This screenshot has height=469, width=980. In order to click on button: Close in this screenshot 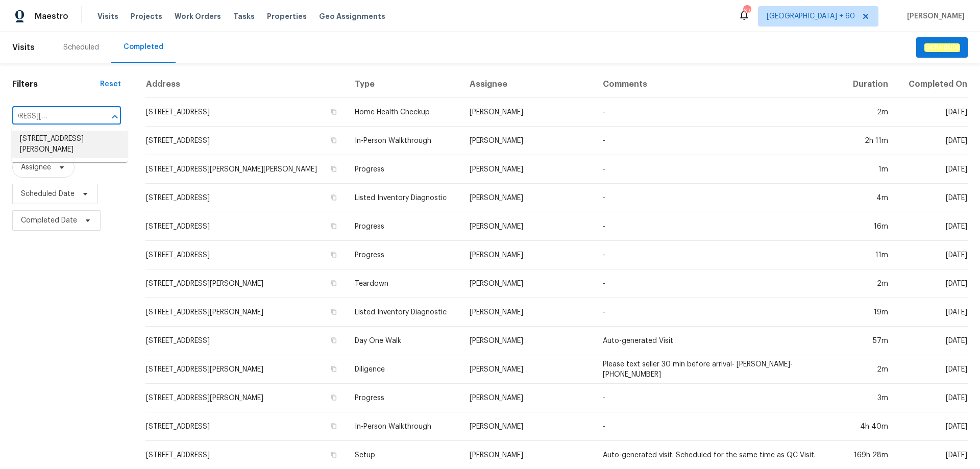, I will do `click(115, 117)`.